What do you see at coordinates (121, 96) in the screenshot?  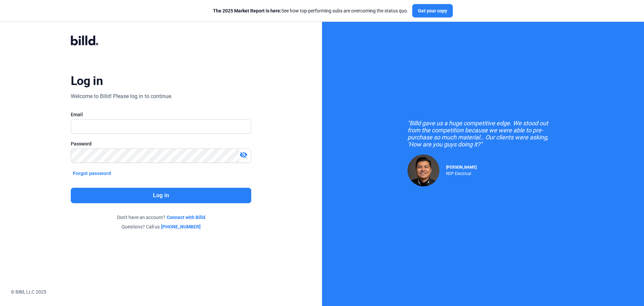 I see `div: Welcome to Billd! Please log in to continue.` at bounding box center [121, 96].